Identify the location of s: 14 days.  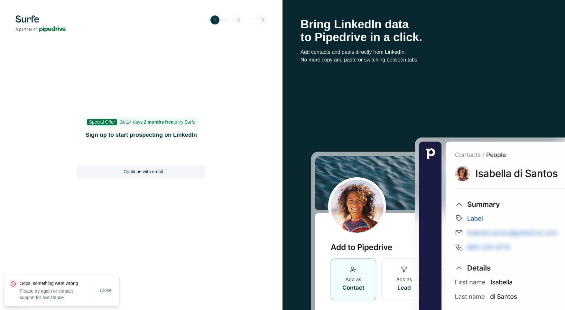
(135, 122).